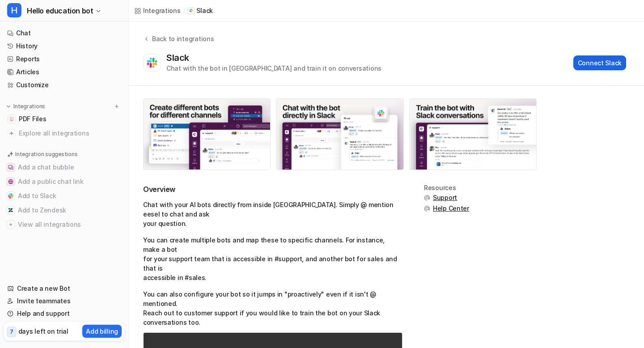  I want to click on div: Back to integrations, so click(182, 39).